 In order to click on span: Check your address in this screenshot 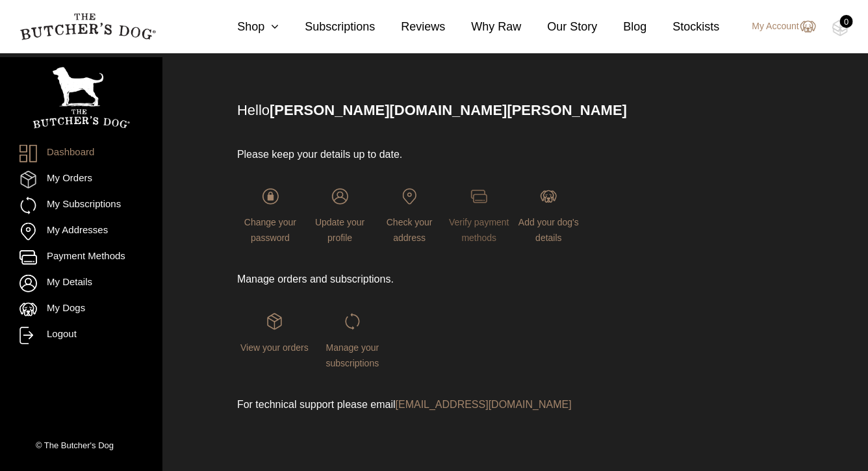, I will do `click(410, 230)`.